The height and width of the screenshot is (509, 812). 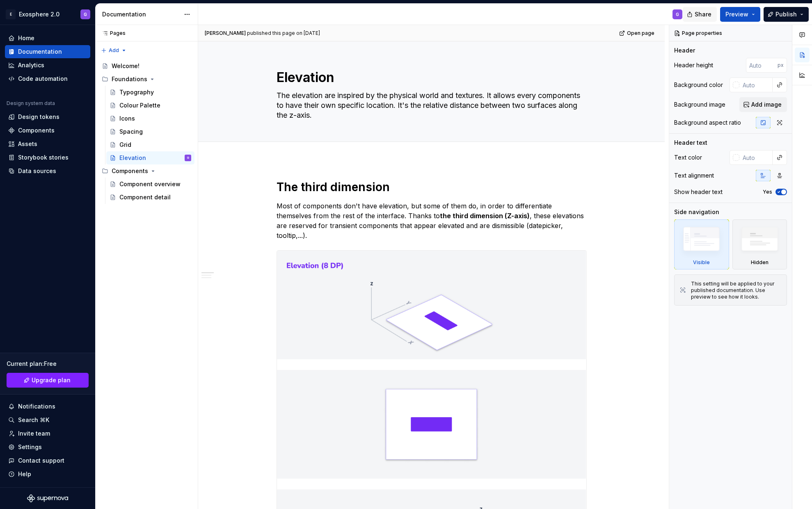 I want to click on button: Add image, so click(x=763, y=104).